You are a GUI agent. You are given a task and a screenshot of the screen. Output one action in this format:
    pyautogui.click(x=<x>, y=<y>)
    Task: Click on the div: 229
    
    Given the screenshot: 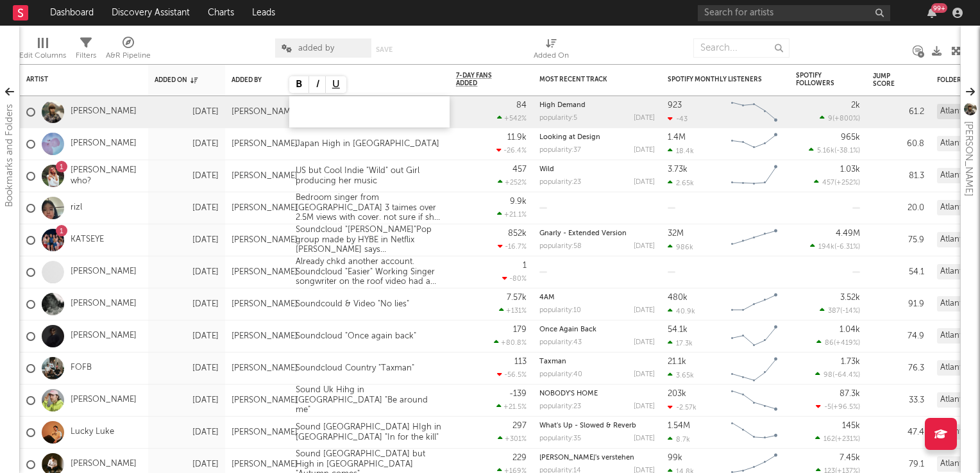 What is the action you would take?
    pyautogui.click(x=519, y=458)
    